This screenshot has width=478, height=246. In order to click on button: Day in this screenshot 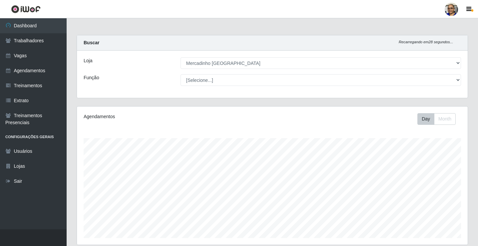, I will do `click(425, 119)`.